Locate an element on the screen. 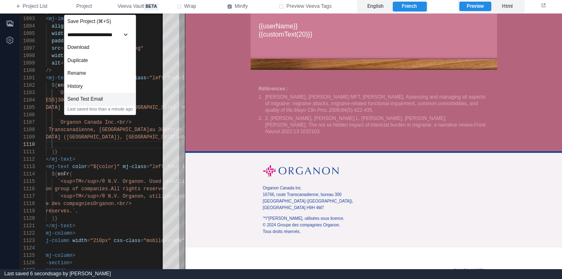  span: align is located at coordinates (59, 26).